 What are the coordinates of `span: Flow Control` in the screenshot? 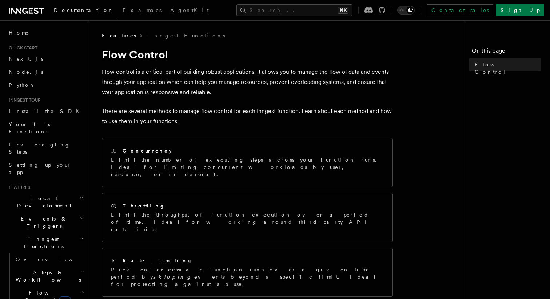 It's located at (508, 68).